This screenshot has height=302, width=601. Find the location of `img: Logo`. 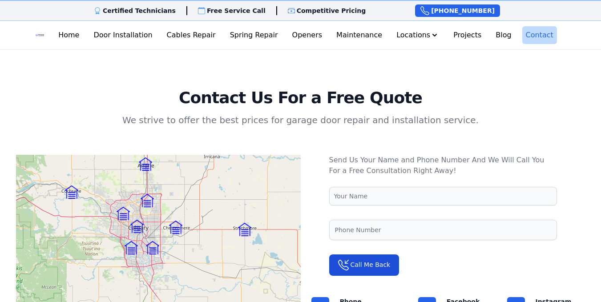

img: Logo is located at coordinates (40, 35).